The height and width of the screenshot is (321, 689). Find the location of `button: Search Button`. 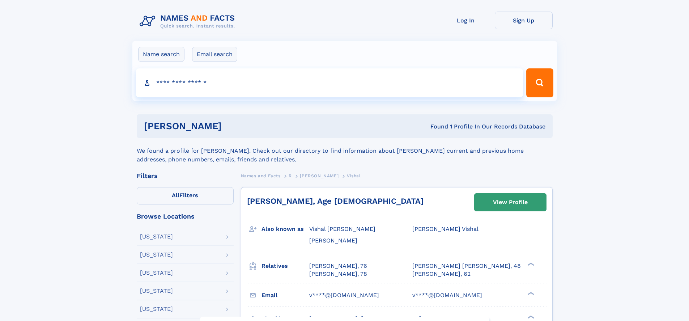

button: Search Button is located at coordinates (539, 83).